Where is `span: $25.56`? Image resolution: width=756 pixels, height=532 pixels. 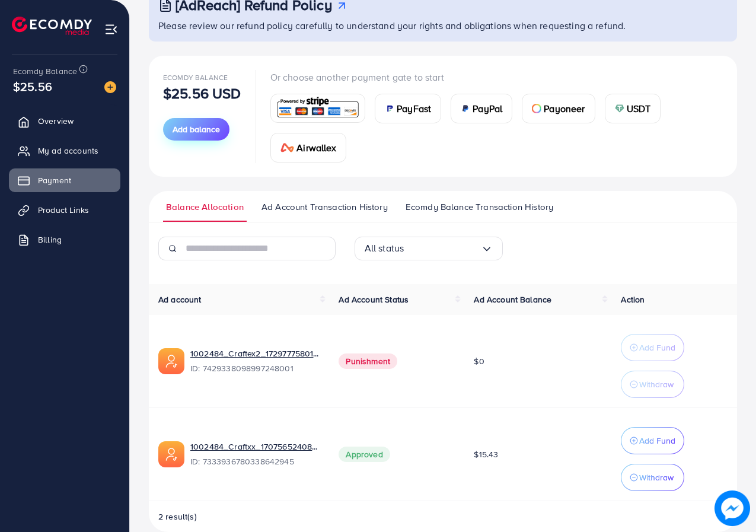
span: $25.56 is located at coordinates (32, 86).